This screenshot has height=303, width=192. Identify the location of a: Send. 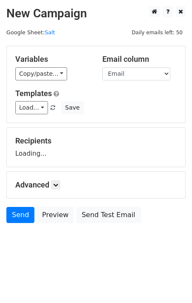
(20, 215).